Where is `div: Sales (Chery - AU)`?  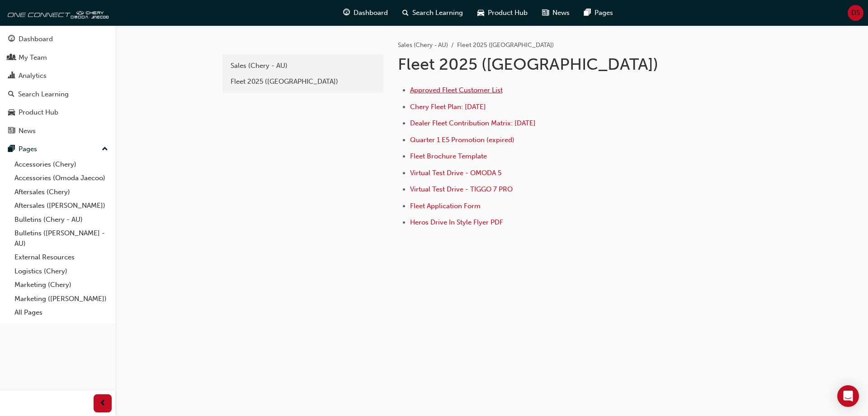
div: Sales (Chery - AU) is located at coordinates (303, 65).